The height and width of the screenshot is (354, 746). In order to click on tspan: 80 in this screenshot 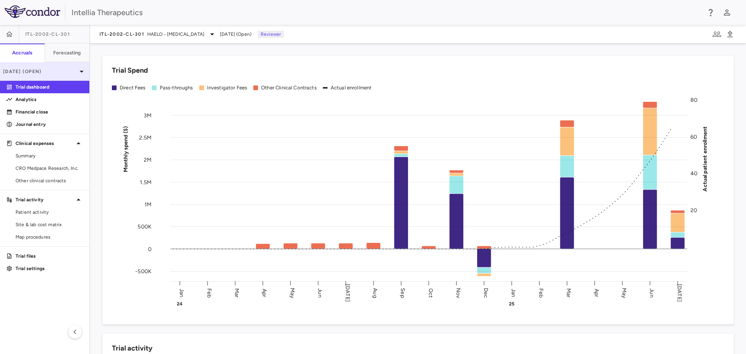, I will do `click(694, 100)`.